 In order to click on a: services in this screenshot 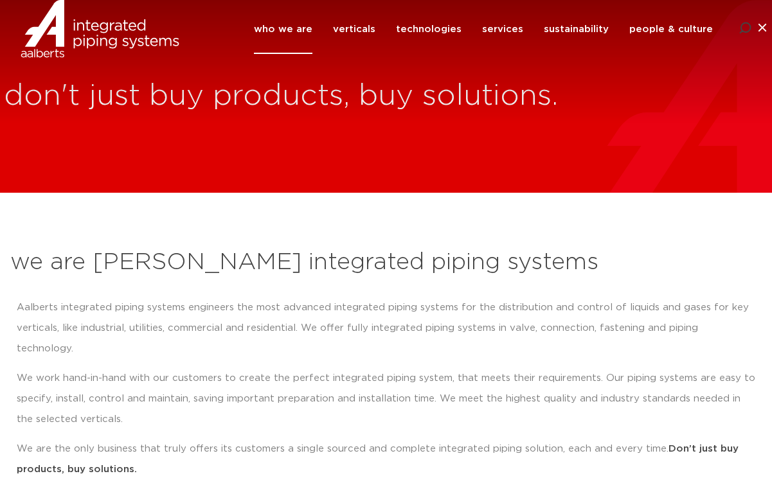, I will do `click(503, 29)`.